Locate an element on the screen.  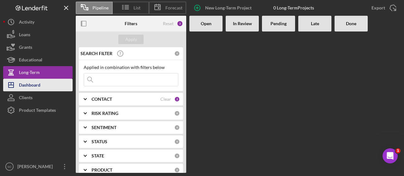
button: Grants is located at coordinates (38, 47).